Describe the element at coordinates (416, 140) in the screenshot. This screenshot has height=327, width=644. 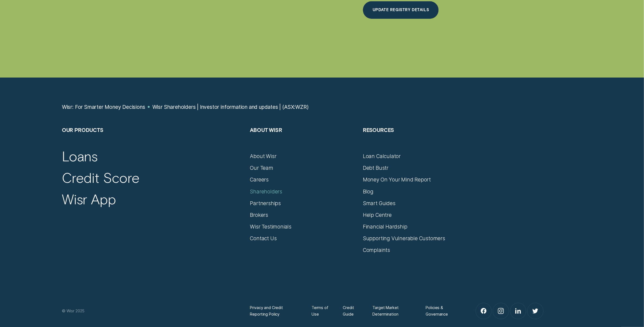
I see `h2: Resources` at that location.